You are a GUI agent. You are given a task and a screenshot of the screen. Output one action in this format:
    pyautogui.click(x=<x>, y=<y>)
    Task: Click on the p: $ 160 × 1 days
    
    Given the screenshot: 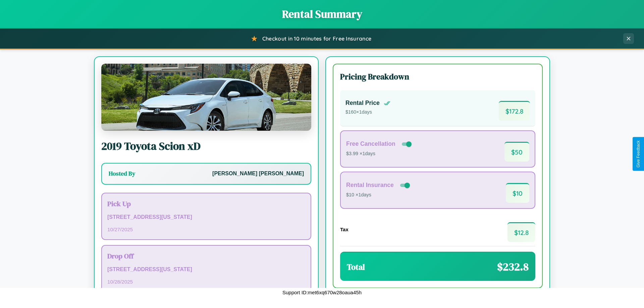 What is the action you would take?
    pyautogui.click(x=368, y=112)
    